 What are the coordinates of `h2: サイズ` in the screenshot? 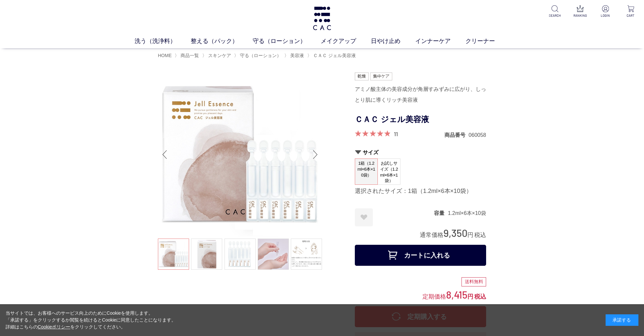 It's located at (420, 152).